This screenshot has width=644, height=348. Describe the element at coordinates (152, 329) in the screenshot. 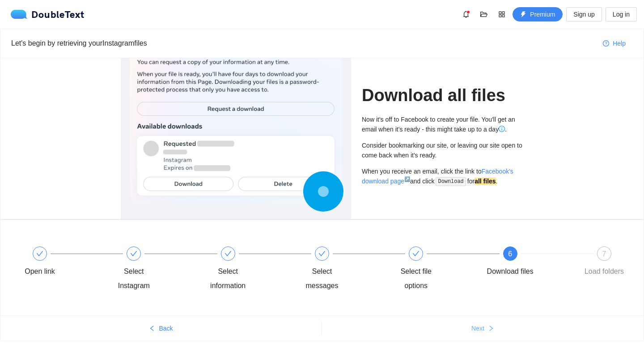

I see `span: left` at that location.